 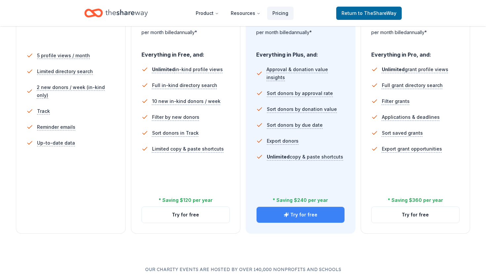 I want to click on div: Everything in Plus, and:, so click(x=301, y=52).